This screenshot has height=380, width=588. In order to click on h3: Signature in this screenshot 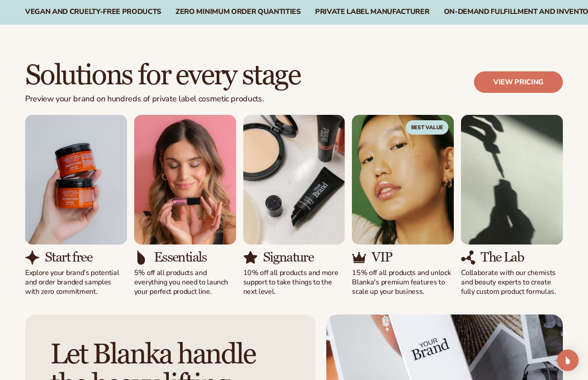, I will do `click(288, 257)`.